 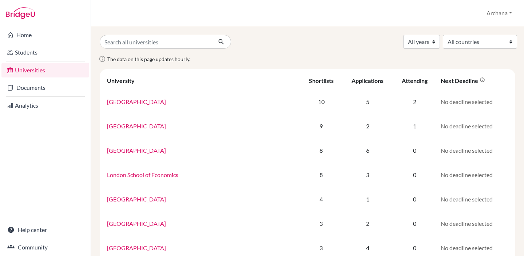 What do you see at coordinates (321, 80) in the screenshot?
I see `div: Shortlists` at bounding box center [321, 80].